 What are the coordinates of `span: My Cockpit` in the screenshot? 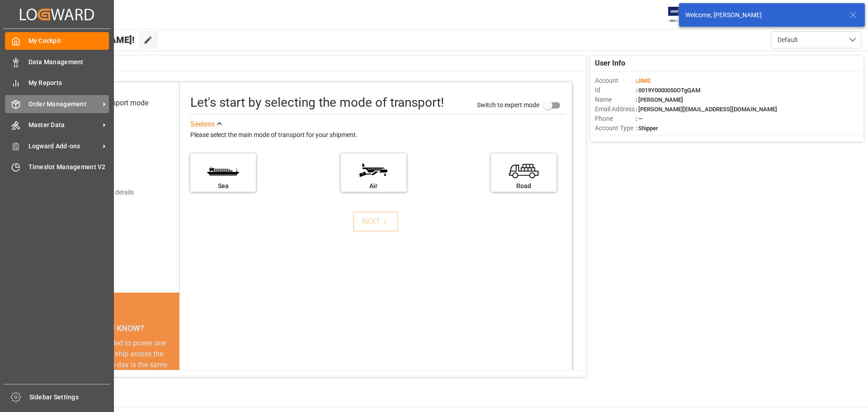 It's located at (68, 40).